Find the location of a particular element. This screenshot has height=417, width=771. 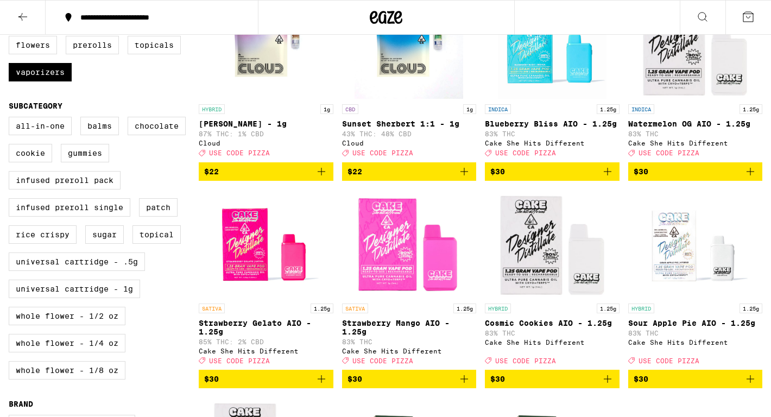

label: Patch is located at coordinates (158, 207).